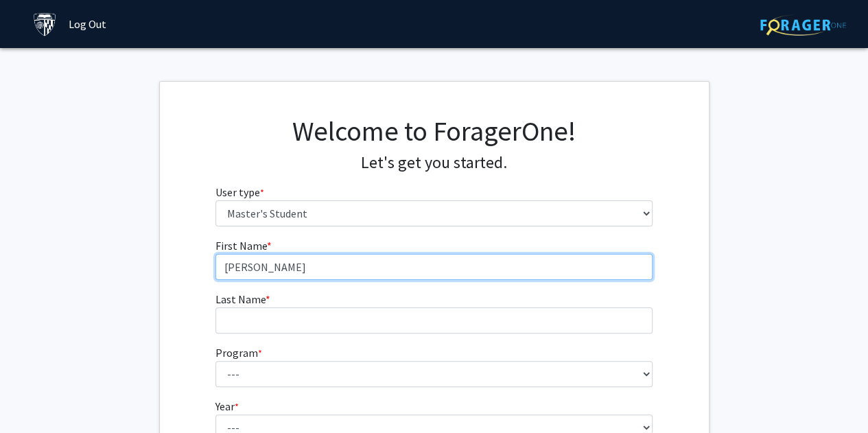  Describe the element at coordinates (241, 246) in the screenshot. I see `span: First Name` at that location.